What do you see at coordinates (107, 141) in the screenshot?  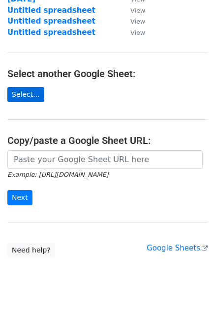 I see `h4: Copy/paste a Google Sheet URL:` at bounding box center [107, 141].